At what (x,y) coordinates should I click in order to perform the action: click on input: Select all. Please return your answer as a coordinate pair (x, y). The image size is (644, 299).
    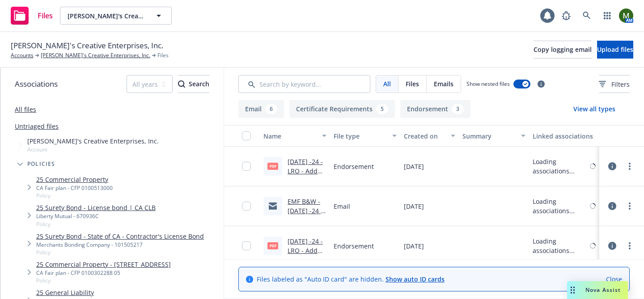
    Looking at the image, I should click on (246, 136).